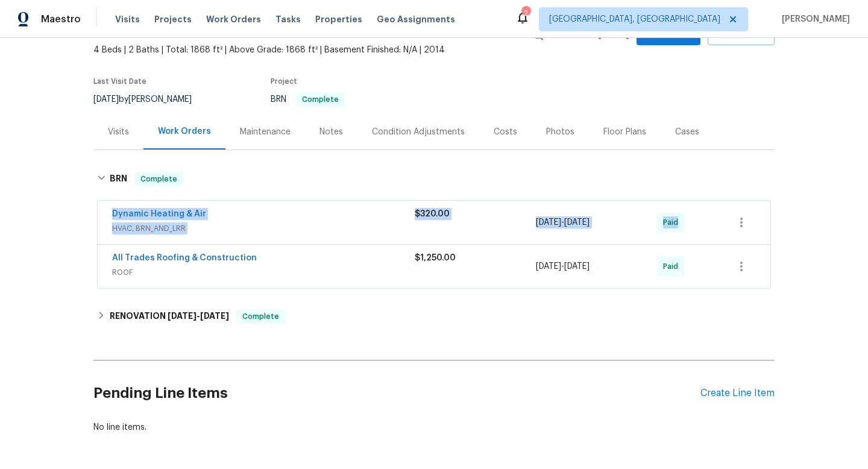  What do you see at coordinates (397, 393) in the screenshot?
I see `h2: Pending Line Items` at bounding box center [397, 393].